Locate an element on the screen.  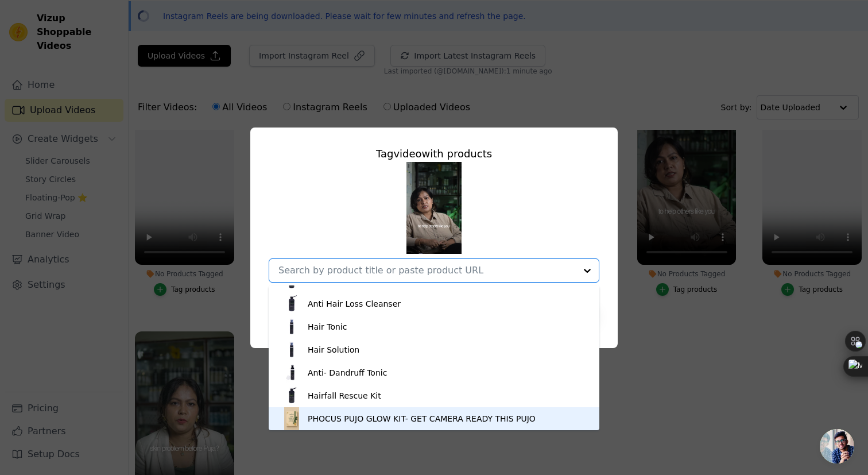
div: Hair Tonic is located at coordinates (327, 326).